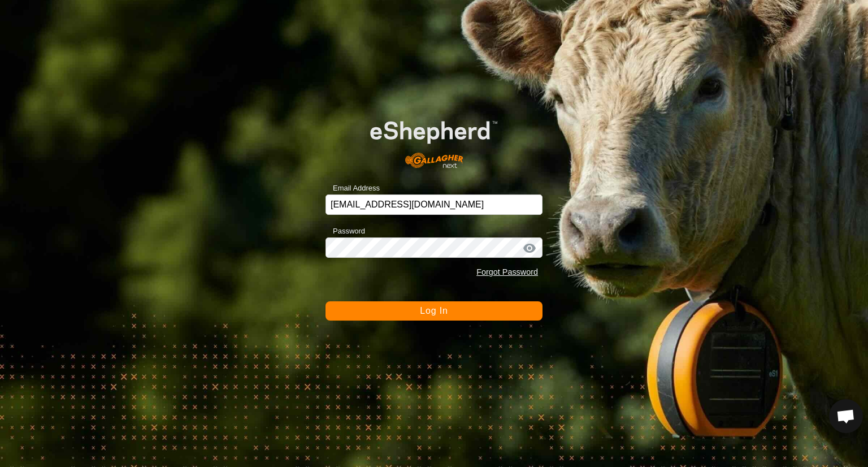 This screenshot has height=467, width=868. Describe the element at coordinates (434, 205) in the screenshot. I see `input: Email Address` at that location.